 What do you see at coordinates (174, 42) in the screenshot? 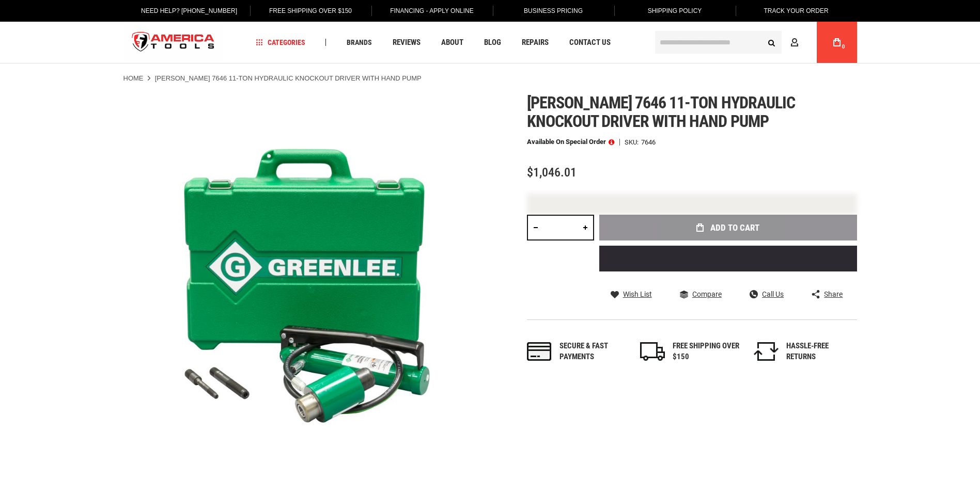
I see `img: America Tools` at bounding box center [174, 42].